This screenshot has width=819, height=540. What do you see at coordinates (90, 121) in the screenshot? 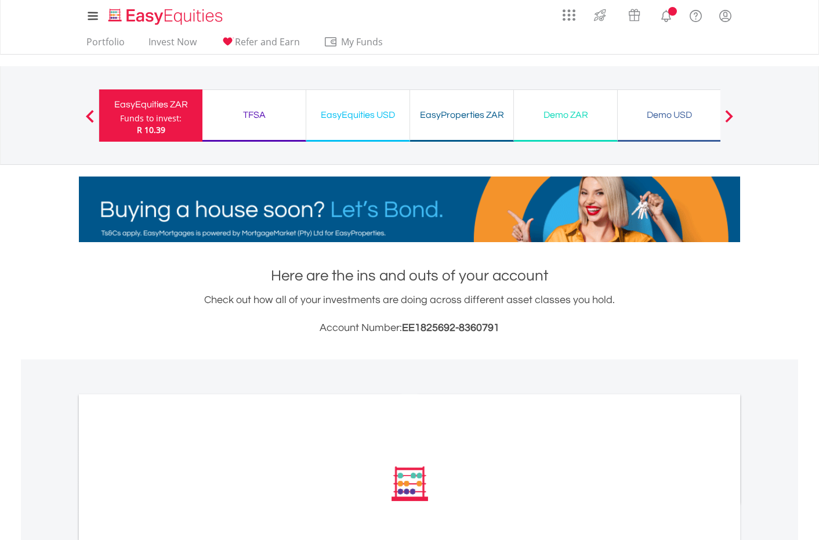
I see `button: Previous` at bounding box center [90, 121].